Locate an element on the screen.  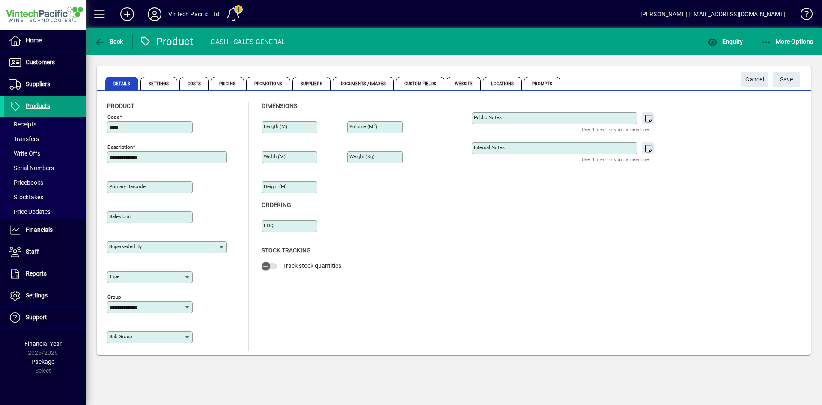
button: Profile is located at coordinates (155, 14).